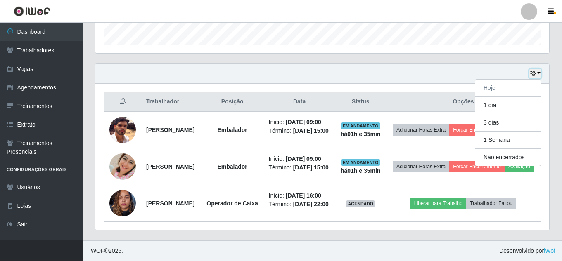 Image resolution: width=562 pixels, height=261 pixels. Describe the element at coordinates (508, 157) in the screenshot. I see `button: Não encerrados` at that location.